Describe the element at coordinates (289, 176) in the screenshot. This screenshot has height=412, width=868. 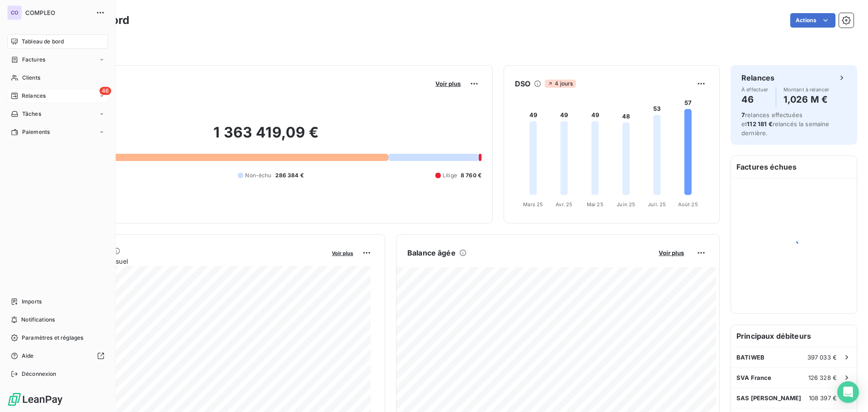
I see `span: 286 384 €` at that location.